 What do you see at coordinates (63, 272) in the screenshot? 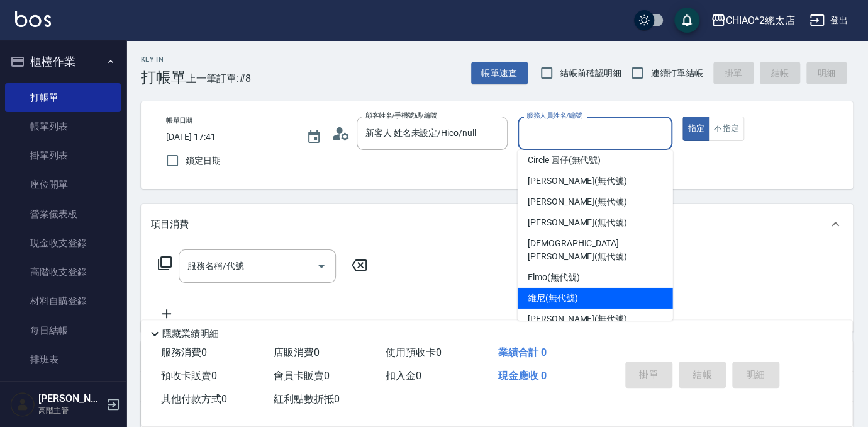
I see `a: 高階收支登錄` at bounding box center [63, 272].